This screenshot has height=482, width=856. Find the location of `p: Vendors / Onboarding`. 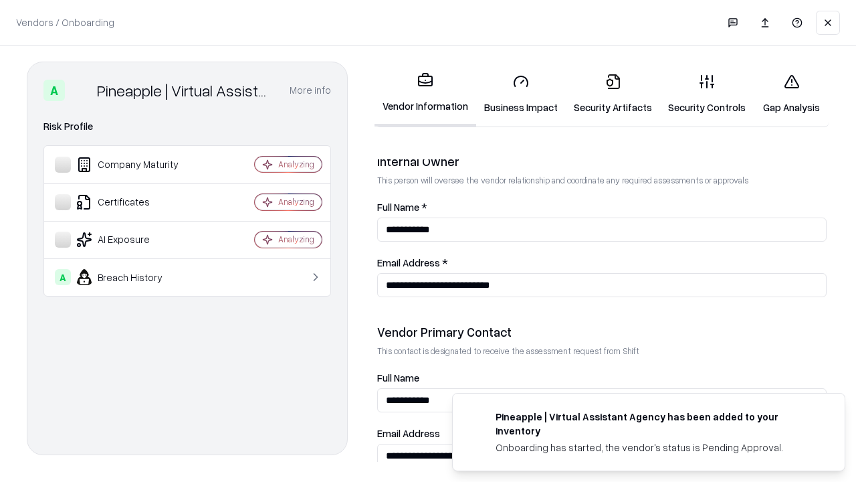

p: Vendors / Onboarding is located at coordinates (65, 22).